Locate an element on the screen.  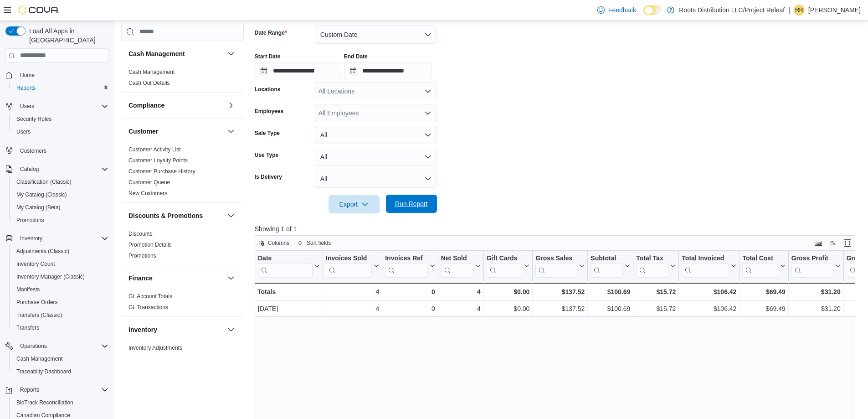
a: Feedback is located at coordinates (617, 10).